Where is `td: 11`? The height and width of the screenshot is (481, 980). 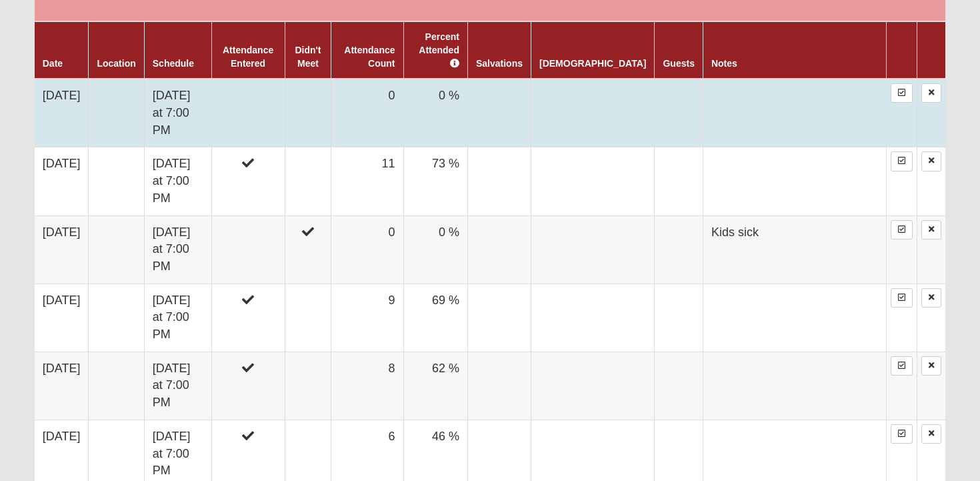 td: 11 is located at coordinates (367, 181).